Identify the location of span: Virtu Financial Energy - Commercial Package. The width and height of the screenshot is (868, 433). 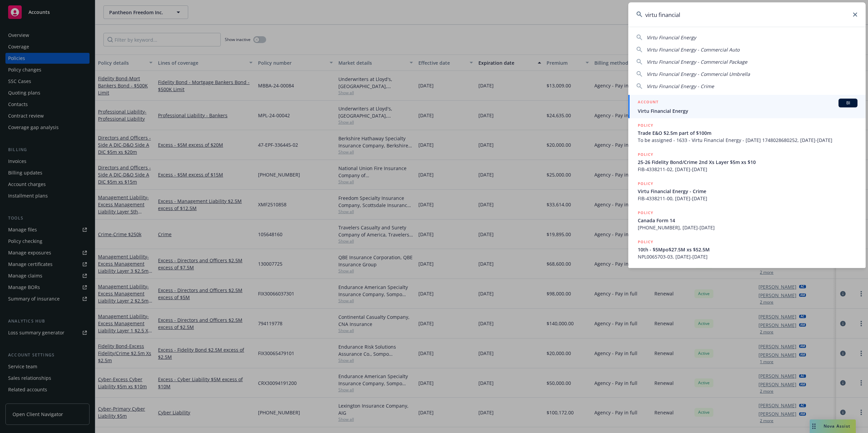
(697, 62).